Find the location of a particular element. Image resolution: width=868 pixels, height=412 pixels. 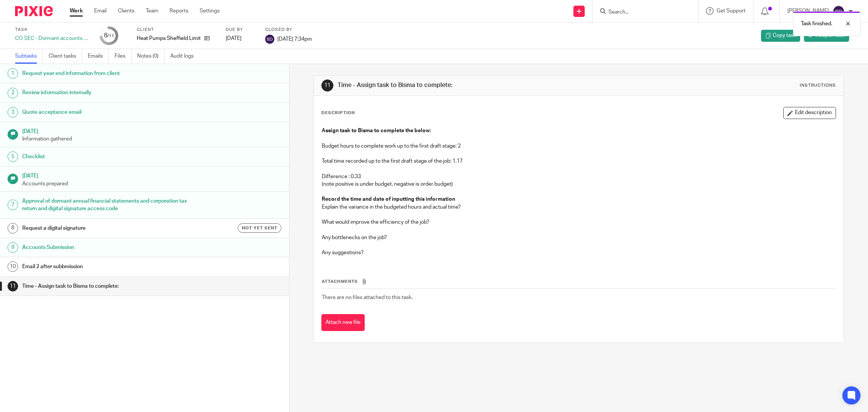

div: CO SEC - Dormant accounts and CT600 return (limited companies) - Updated with signature is located at coordinates (53, 39).